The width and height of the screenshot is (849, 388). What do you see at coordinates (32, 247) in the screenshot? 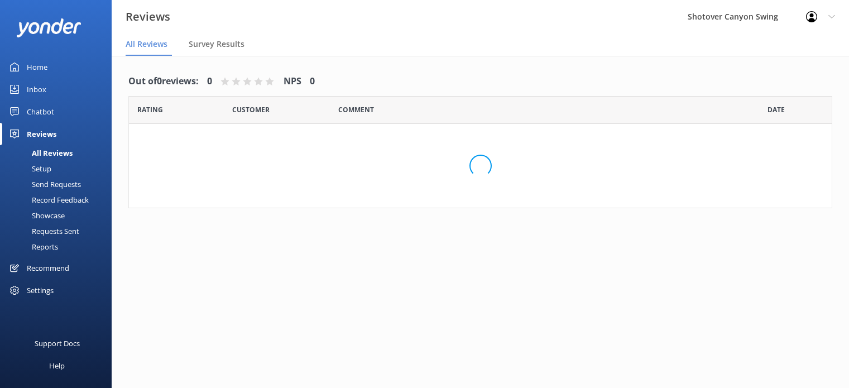
I see `div: Reports` at bounding box center [32, 247].